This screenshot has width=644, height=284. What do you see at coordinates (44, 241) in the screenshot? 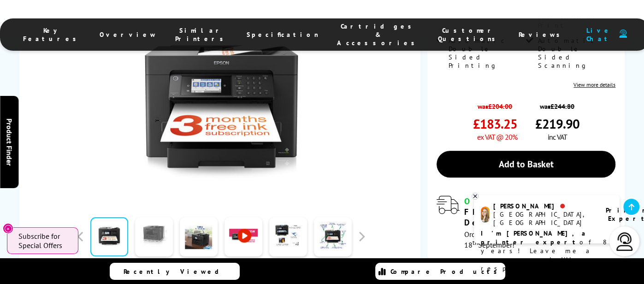
I see `span: Subscribe for Special Offers` at bounding box center [44, 241].